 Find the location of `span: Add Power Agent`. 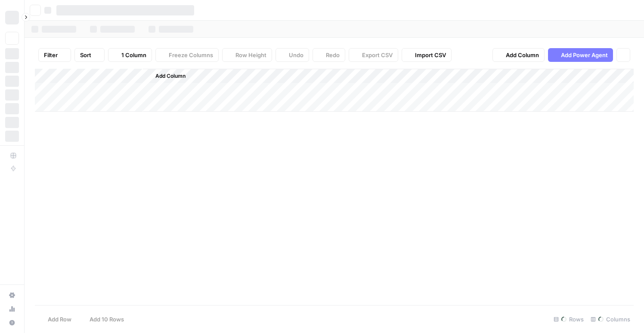

span: Add Power Agent is located at coordinates (584, 55).